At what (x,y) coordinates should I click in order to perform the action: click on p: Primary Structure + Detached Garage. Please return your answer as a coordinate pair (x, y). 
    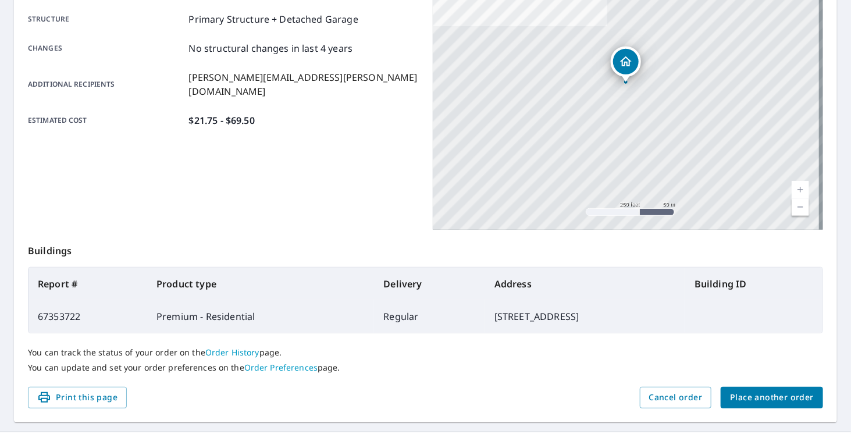
    Looking at the image, I should click on (273, 19).